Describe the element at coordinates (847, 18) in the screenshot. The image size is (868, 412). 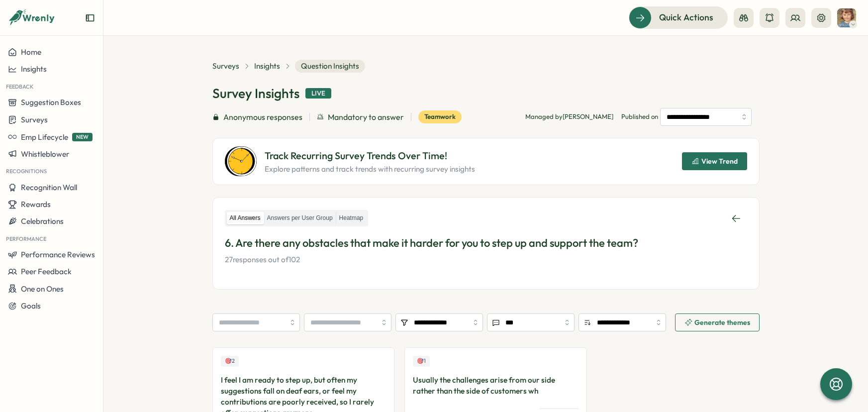
I see `img: Jane Lapthorne` at that location.